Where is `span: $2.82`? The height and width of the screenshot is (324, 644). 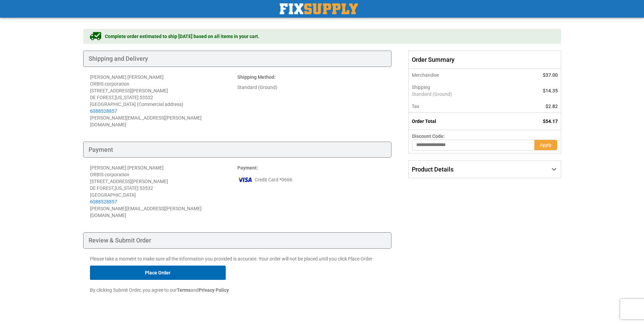 span: $2.82 is located at coordinates (552, 106).